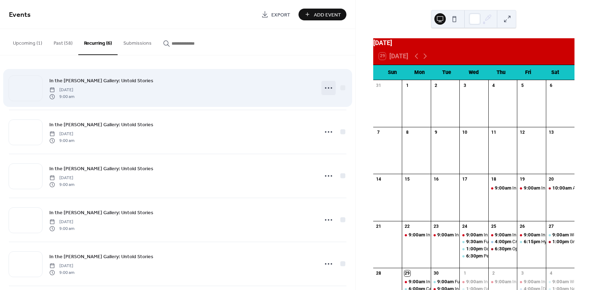 The width and height of the screenshot is (592, 290). I want to click on div: Creative Cartooning - S. Rice, so click(503, 242).